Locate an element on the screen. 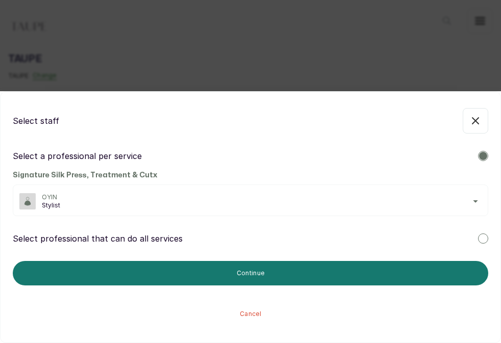 The image size is (501, 343). img: staff image is located at coordinates (28, 201).